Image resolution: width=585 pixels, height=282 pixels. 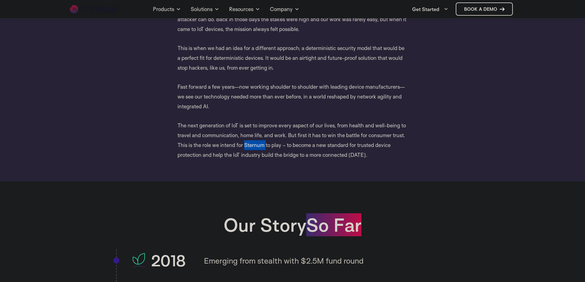 What do you see at coordinates (430, 9) in the screenshot?
I see `a: Get Started` at bounding box center [430, 9].